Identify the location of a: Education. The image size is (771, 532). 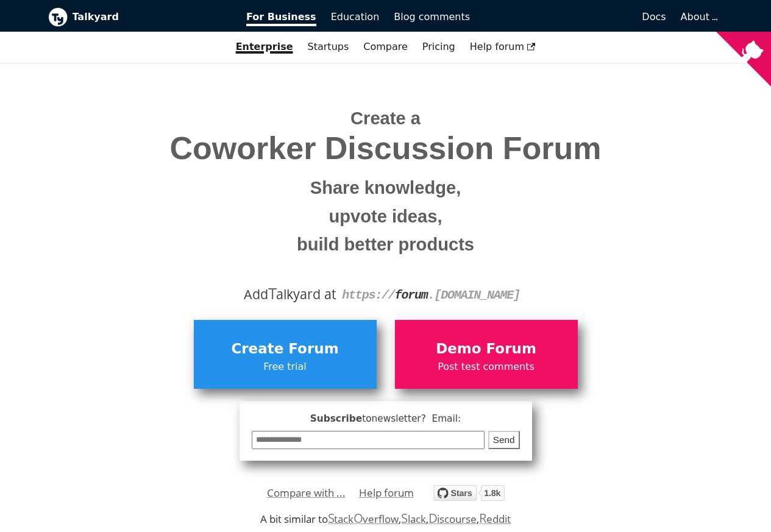
(356, 17).